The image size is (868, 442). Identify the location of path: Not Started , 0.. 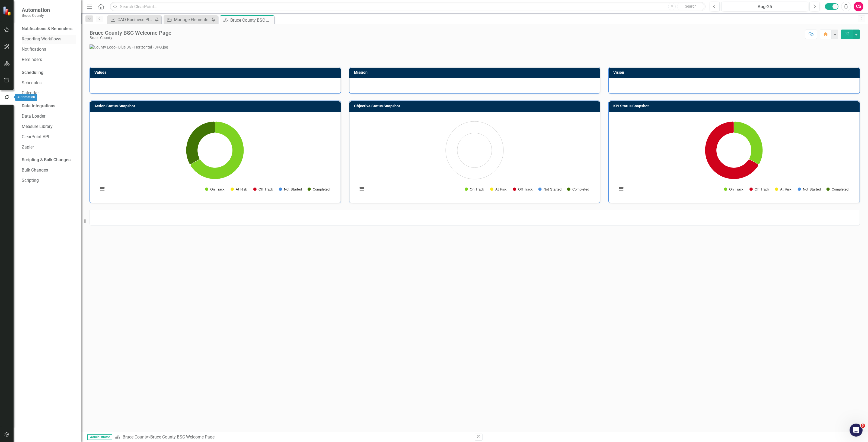
(195, 162).